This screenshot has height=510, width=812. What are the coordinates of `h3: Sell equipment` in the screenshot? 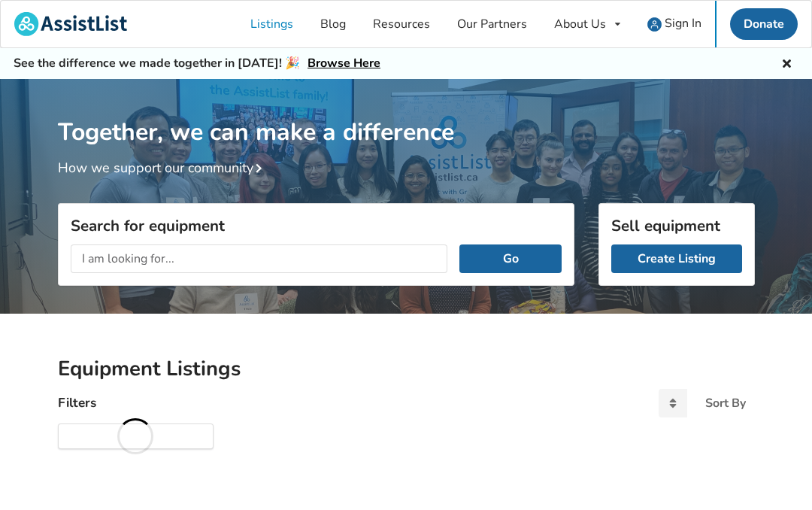 It's located at (677, 226).